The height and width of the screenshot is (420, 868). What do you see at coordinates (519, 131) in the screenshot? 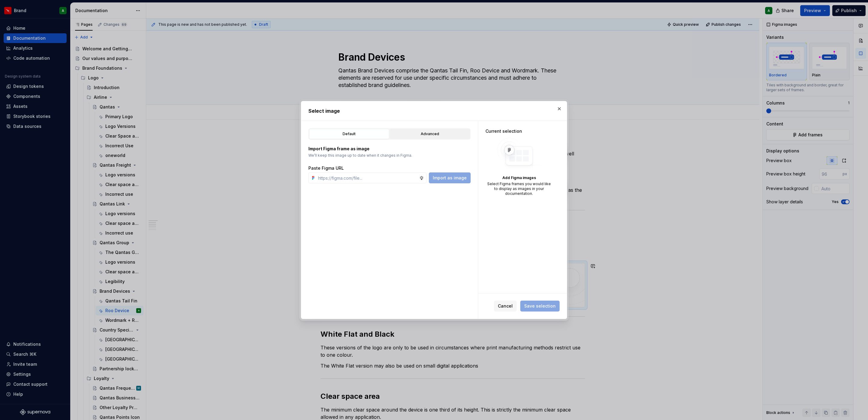
I see `div: Current selection` at bounding box center [519, 131].